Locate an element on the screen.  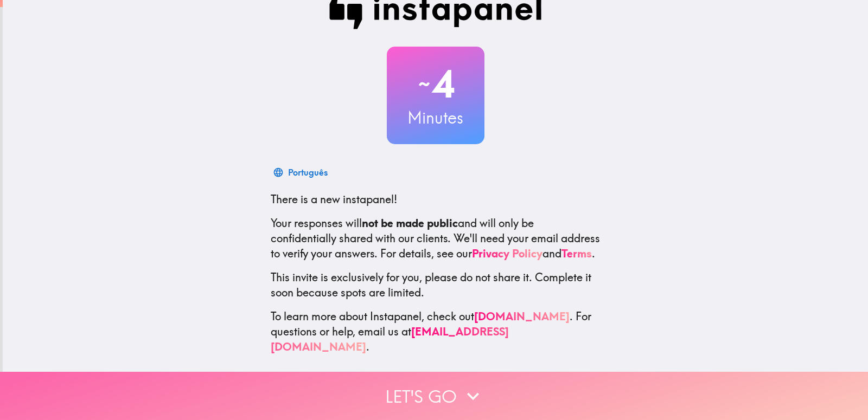
button: Português is located at coordinates (301, 173).